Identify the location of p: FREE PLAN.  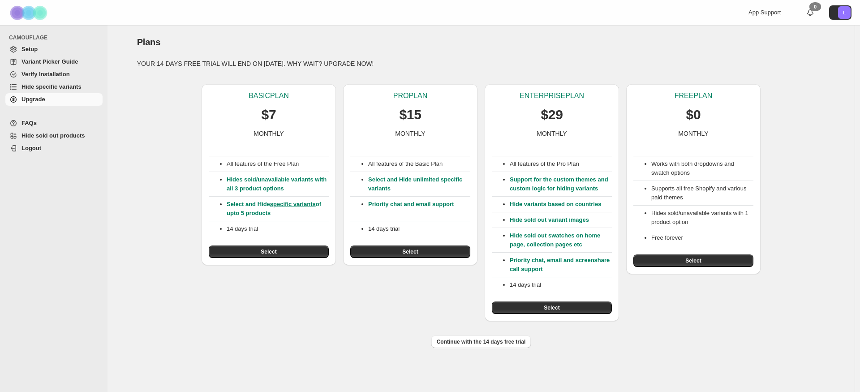
(693, 96).